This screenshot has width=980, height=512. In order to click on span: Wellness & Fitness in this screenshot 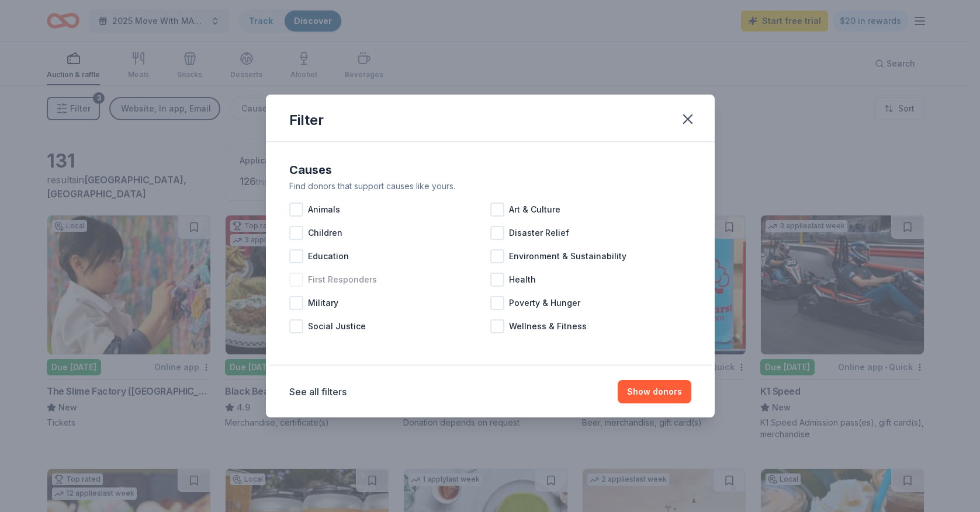, I will do `click(548, 327)`.